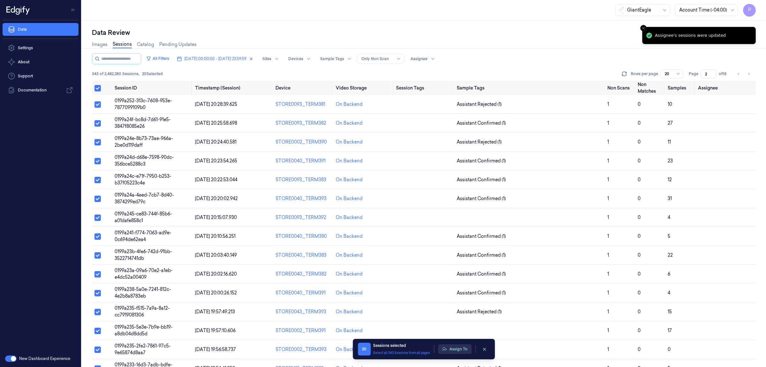 The width and height of the screenshot is (766, 367). I want to click on nav: pagination, so click(744, 74).